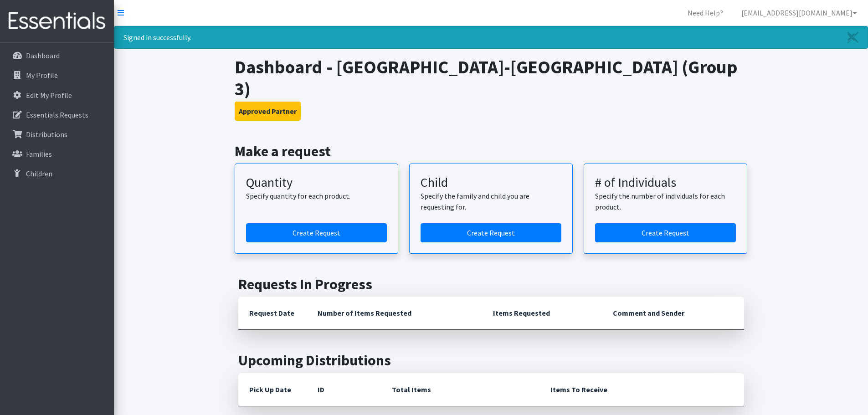 Image resolution: width=868 pixels, height=415 pixels. I want to click on h3: Quantity, so click(316, 182).